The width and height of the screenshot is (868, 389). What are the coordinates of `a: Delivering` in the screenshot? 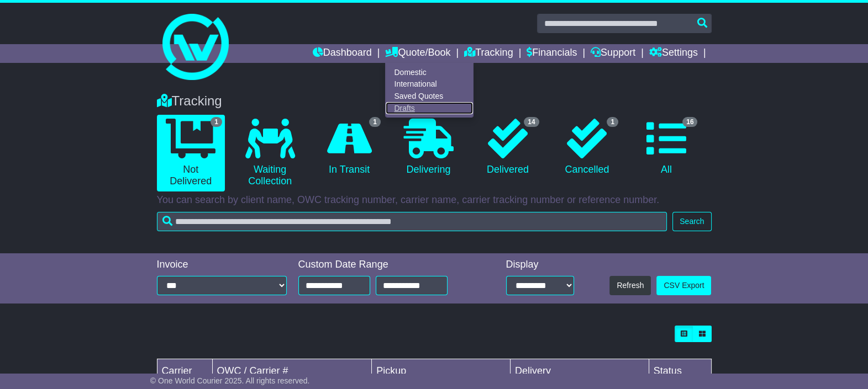 It's located at (428, 147).